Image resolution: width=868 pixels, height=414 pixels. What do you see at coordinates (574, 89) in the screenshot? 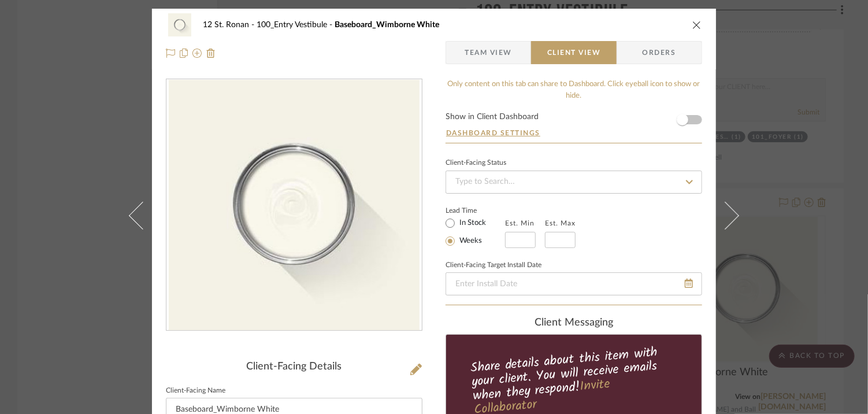
I see `div: Only content on this tab can share to Dashboard. Click eyeball icon to show or hide.` at bounding box center [574, 89].